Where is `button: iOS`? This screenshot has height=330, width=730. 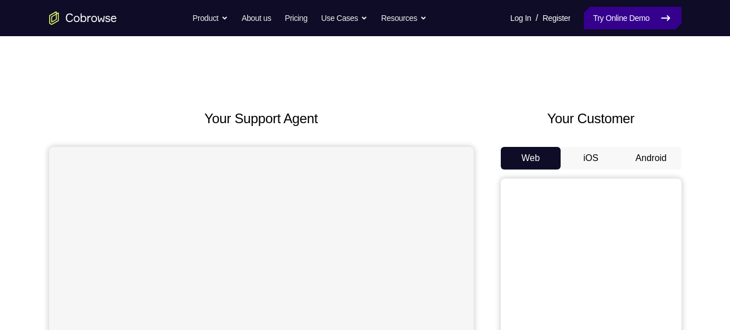 button: iOS is located at coordinates (590, 158).